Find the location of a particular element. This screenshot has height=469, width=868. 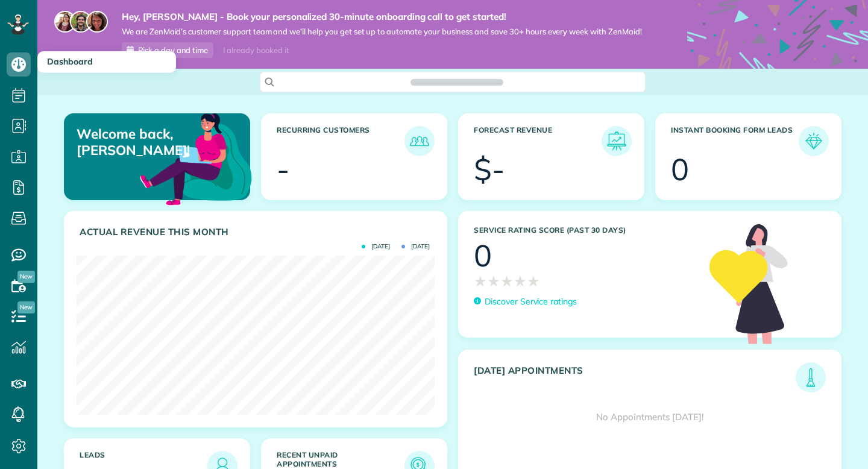

span: Pick a day and time is located at coordinates (173, 50).